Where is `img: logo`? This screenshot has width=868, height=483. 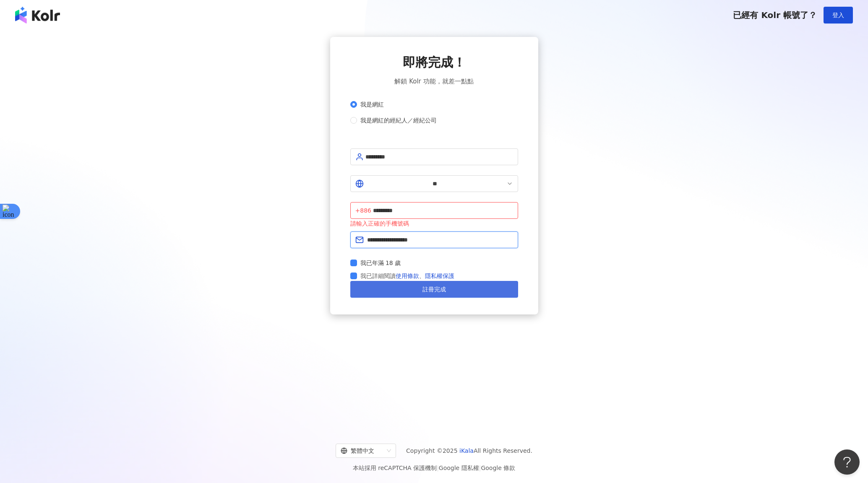
img: logo is located at coordinates (38, 15).